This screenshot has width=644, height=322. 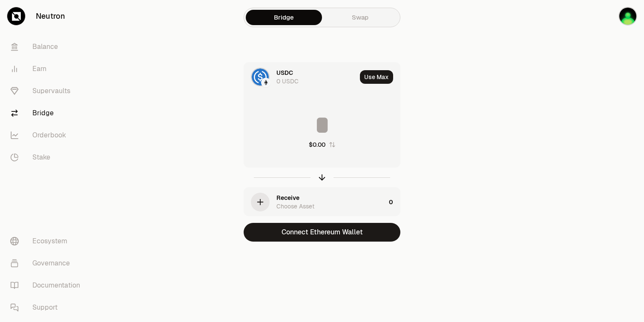 I want to click on a: Governance, so click(x=48, y=264).